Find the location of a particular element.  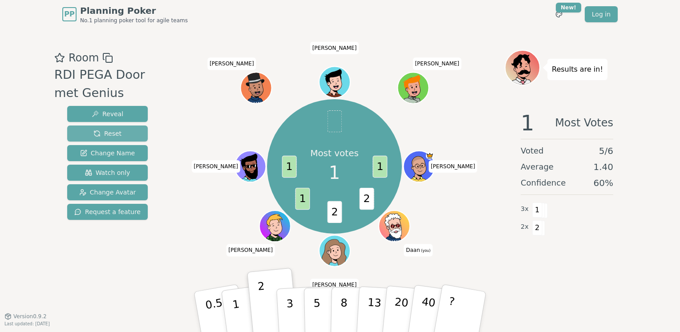

span: Average is located at coordinates (537, 167).